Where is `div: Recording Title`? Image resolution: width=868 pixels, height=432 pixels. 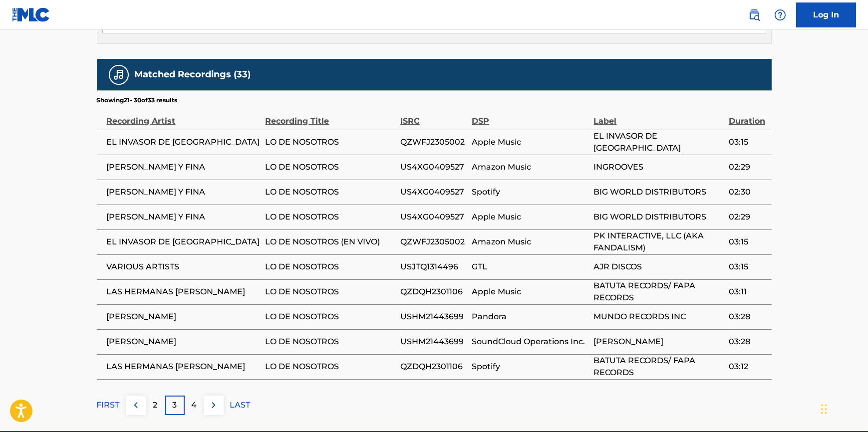 div: Recording Title is located at coordinates (330, 116).